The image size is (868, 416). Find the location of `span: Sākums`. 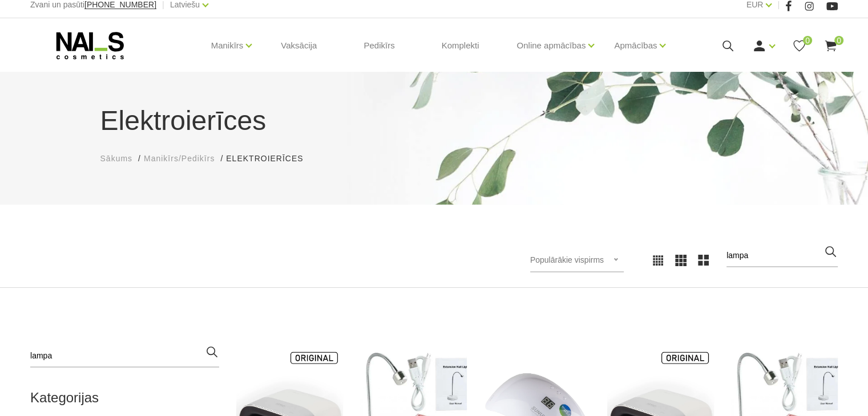

span: Sākums is located at coordinates (117, 158).